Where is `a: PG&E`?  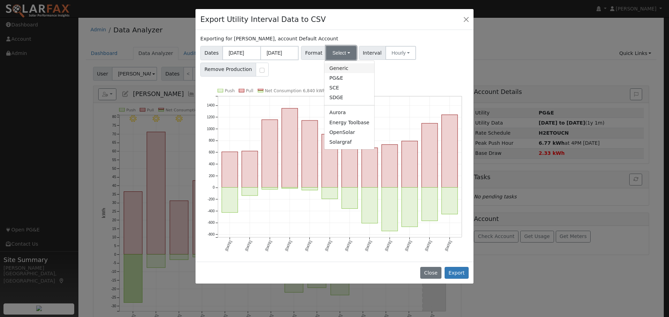
a: PG&E is located at coordinates (349, 78).